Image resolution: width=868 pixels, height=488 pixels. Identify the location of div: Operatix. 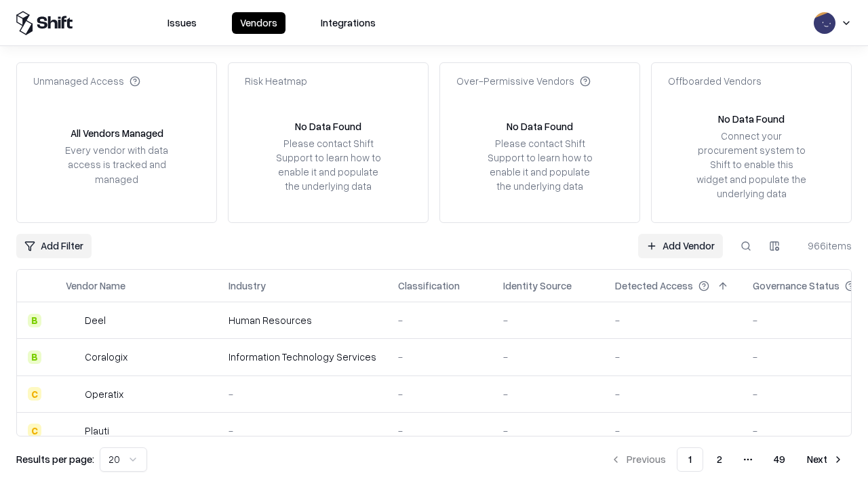
(104, 394).